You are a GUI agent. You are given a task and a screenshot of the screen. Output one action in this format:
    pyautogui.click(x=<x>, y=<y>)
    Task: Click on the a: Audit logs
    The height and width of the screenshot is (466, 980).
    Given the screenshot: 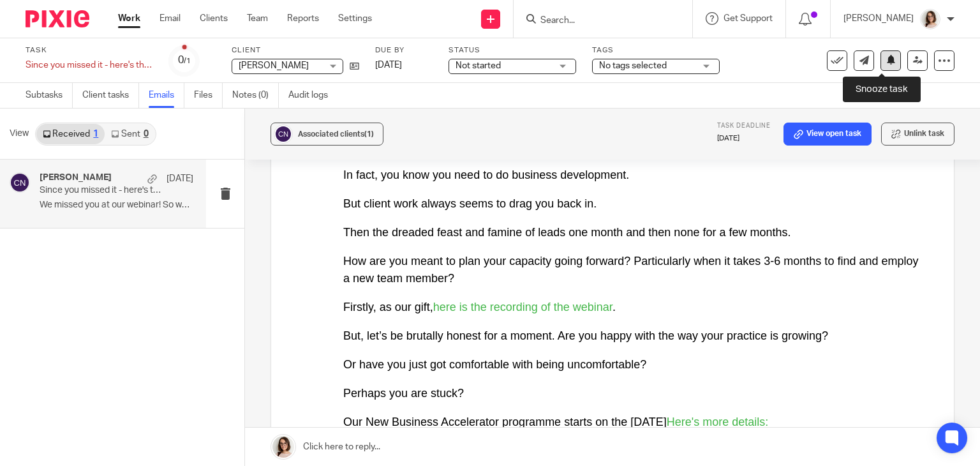 What is the action you would take?
    pyautogui.click(x=312, y=95)
    